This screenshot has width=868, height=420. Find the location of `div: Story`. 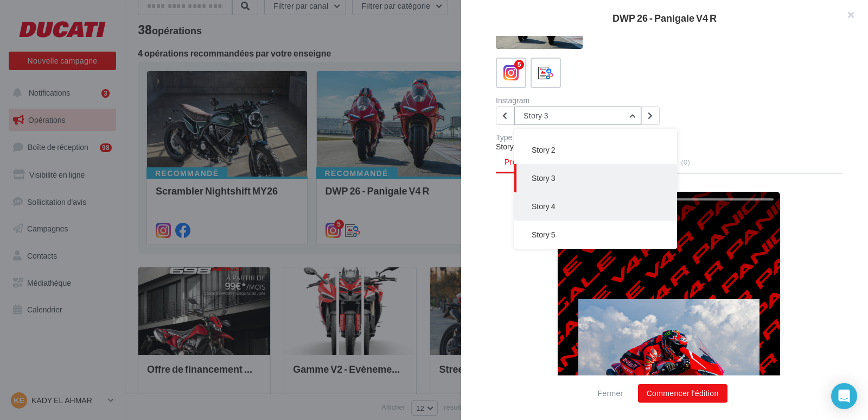

div: Story is located at coordinates (669, 147).